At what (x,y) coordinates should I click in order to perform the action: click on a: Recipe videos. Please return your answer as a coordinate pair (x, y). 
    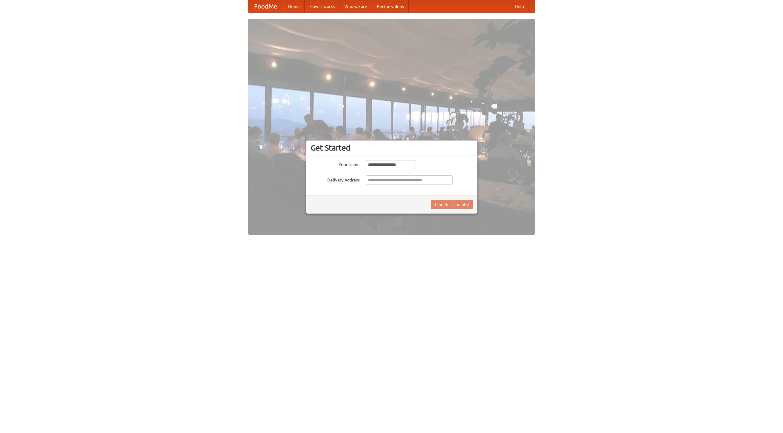
    Looking at the image, I should click on (390, 6).